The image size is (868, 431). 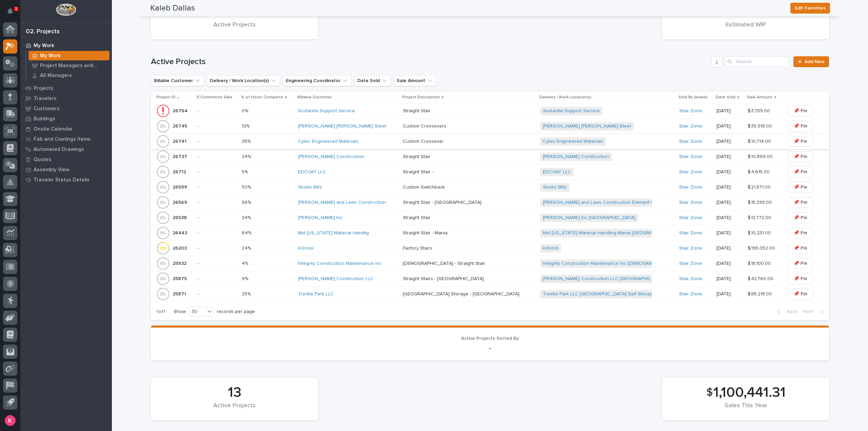 I want to click on p: Onsite Calendar, so click(x=53, y=129).